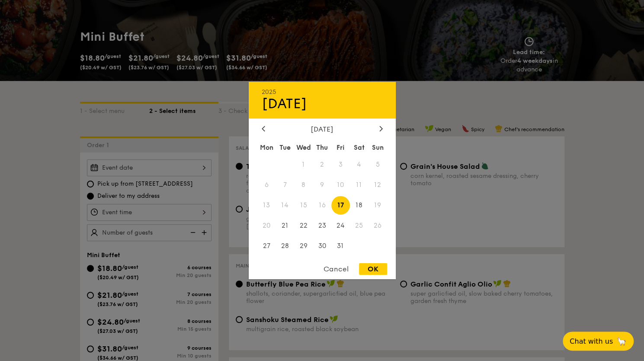  What do you see at coordinates (359, 148) in the screenshot?
I see `div: Sat` at bounding box center [359, 148].